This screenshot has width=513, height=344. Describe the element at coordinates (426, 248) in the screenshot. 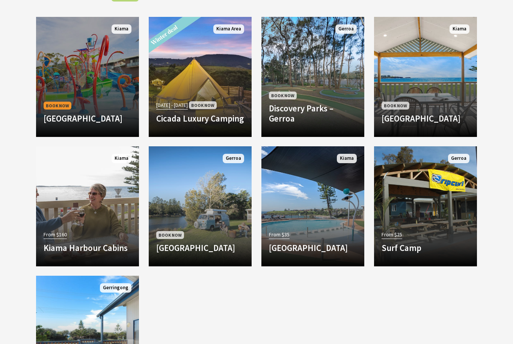

I see `h4: Surf Camp` at that location.